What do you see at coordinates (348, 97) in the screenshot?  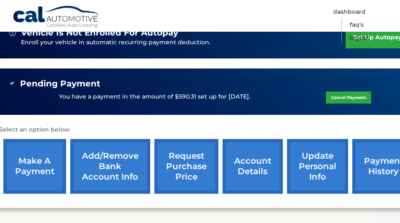 I see `a: Cancel Payment` at bounding box center [348, 97].